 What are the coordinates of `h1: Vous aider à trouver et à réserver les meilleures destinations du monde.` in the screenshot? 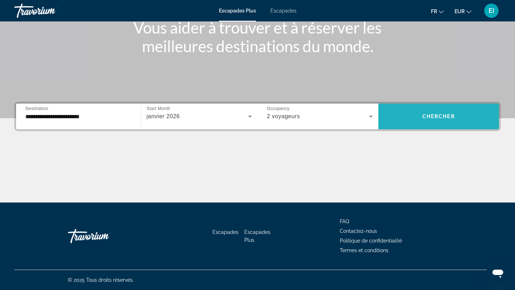 It's located at (258, 37).